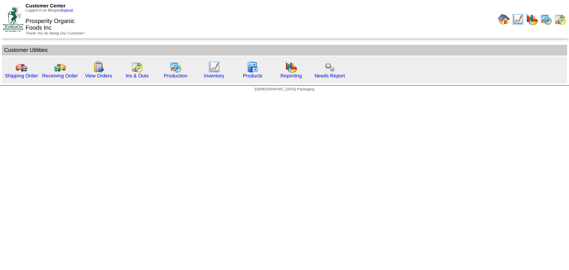  I want to click on img: home.gif, so click(503, 19).